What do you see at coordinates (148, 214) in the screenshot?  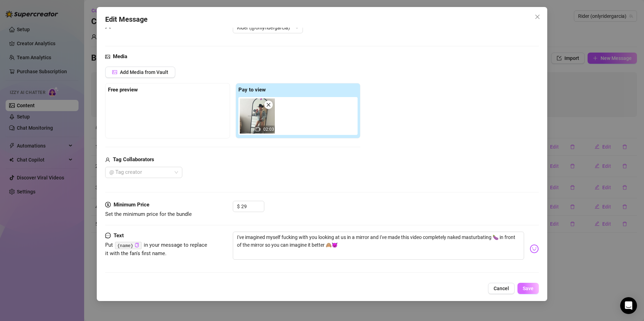 I see `span: Set the minimum price for the bundle` at bounding box center [148, 214].